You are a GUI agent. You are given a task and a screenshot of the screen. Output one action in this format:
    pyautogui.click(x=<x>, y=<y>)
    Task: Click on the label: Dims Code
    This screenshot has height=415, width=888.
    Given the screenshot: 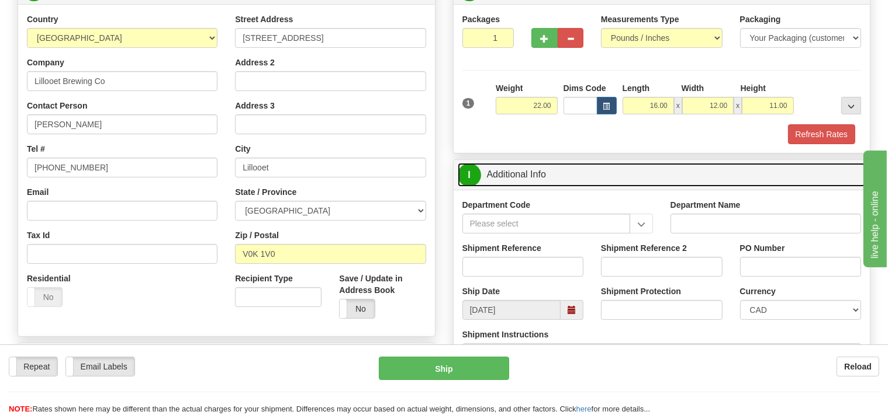 What is the action you would take?
    pyautogui.click(x=584, y=88)
    